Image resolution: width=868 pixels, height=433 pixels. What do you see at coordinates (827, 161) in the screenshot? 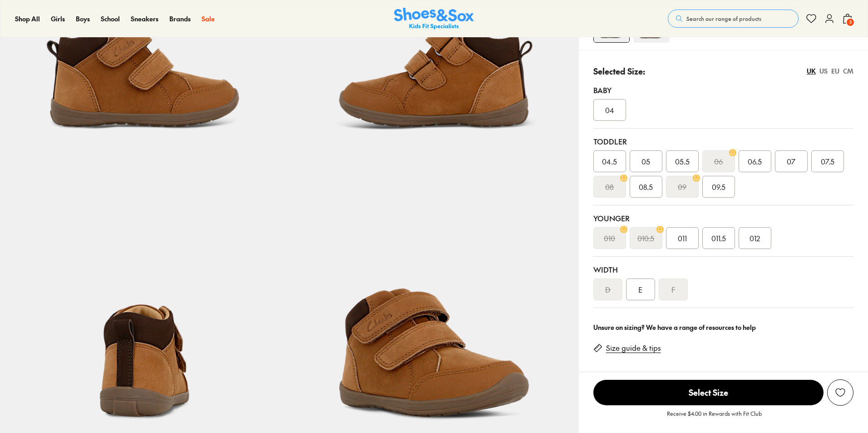
I see `span: 07.5` at bounding box center [827, 161].